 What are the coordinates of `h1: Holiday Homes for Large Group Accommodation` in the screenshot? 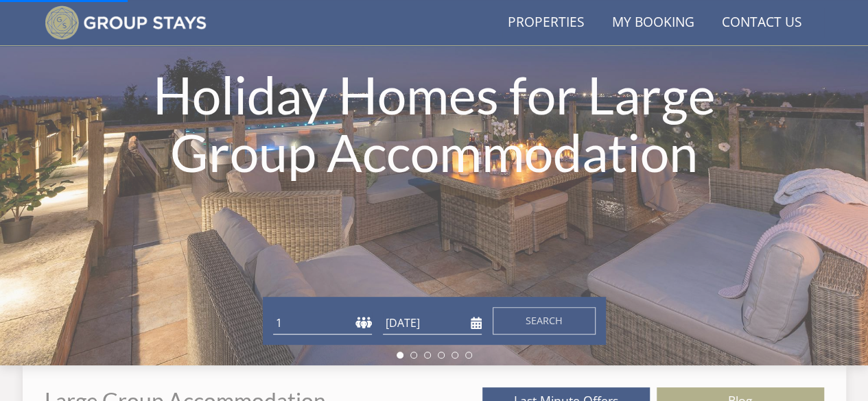 It's located at (435, 123).